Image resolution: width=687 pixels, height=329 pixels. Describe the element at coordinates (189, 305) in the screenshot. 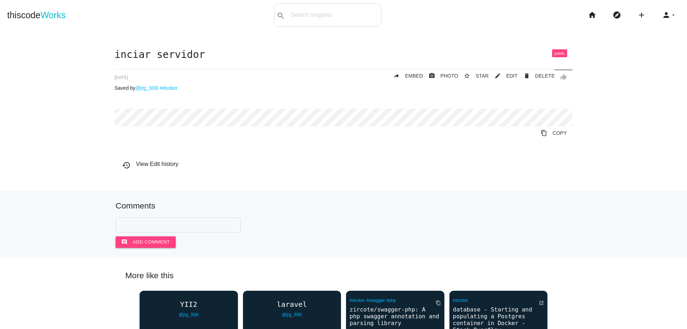

I see `a: YII2` at that location.